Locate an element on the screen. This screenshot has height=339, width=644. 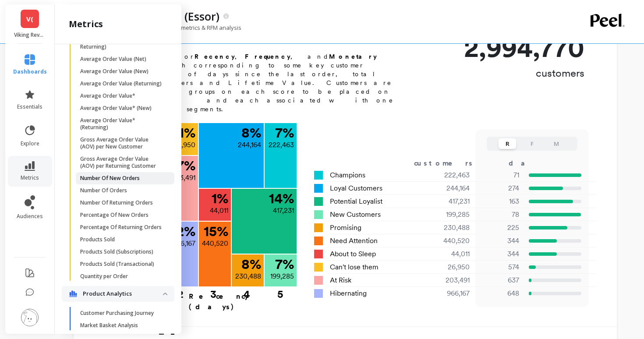
div: 199,285 is located at coordinates (449, 214).